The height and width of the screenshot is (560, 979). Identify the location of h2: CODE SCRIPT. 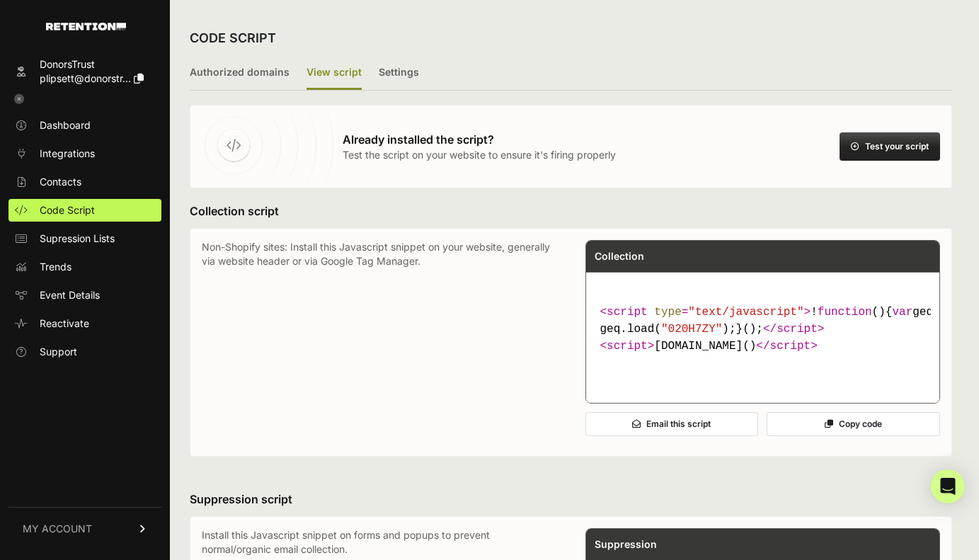
(233, 38).